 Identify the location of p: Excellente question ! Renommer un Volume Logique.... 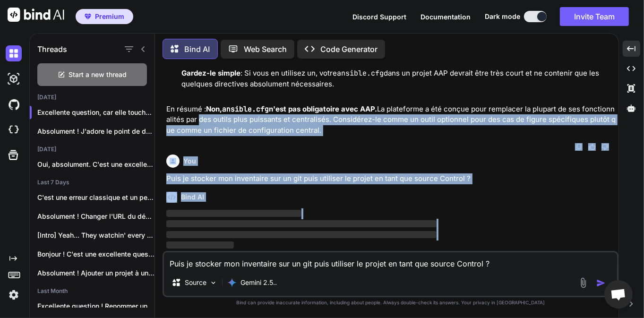
(96, 306).